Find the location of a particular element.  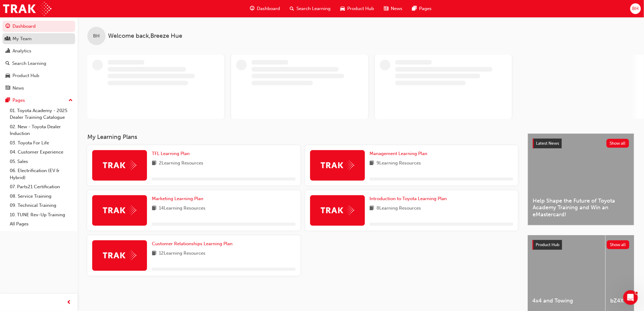

span: Search Learning is located at coordinates (314, 8).